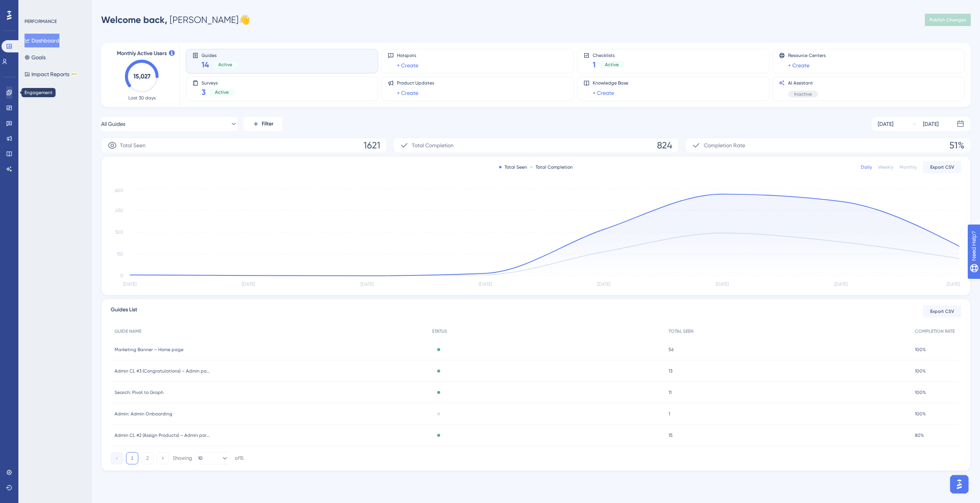  I want to click on button: Publish Changes, so click(948, 20).